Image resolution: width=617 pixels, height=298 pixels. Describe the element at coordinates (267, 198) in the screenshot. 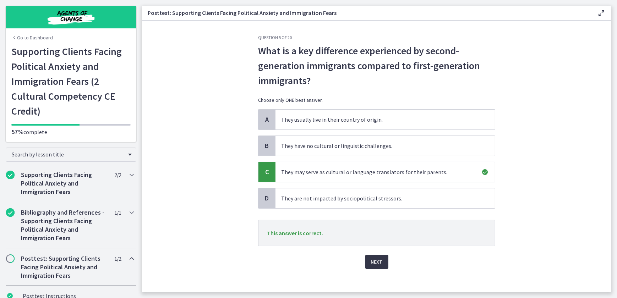

I see `span: D` at that location.